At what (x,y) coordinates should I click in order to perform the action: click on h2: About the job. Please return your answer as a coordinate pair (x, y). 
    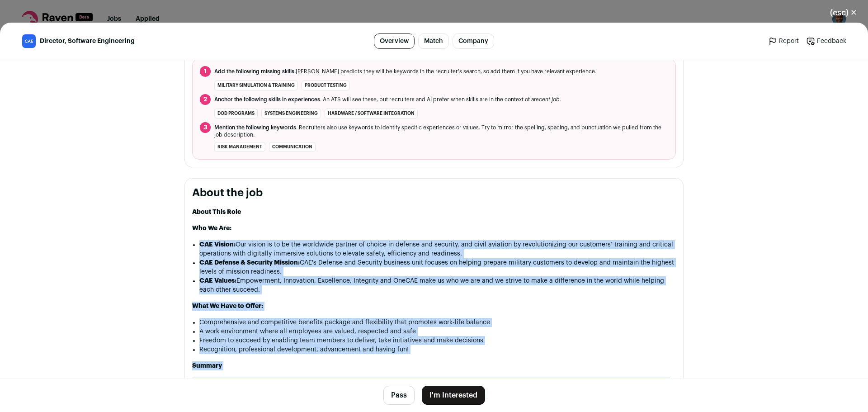
    Looking at the image, I should click on (434, 193).